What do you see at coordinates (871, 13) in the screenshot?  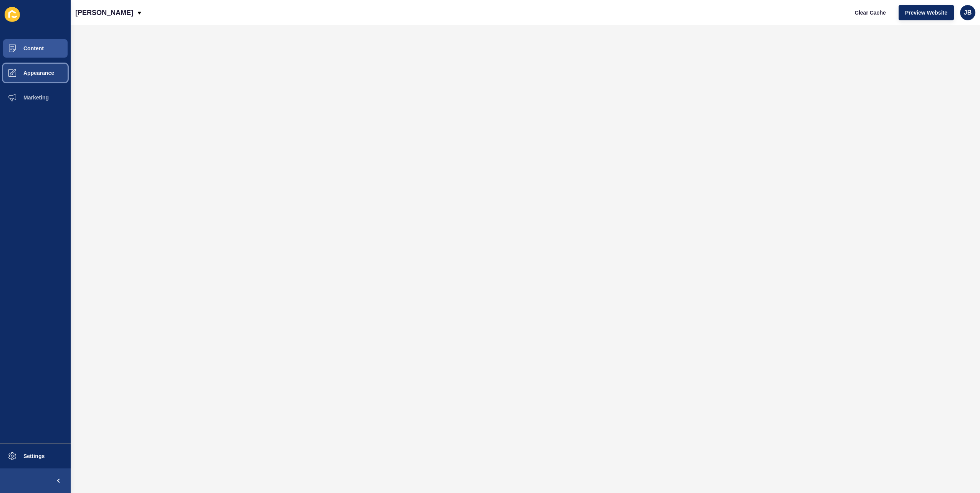 I see `button: Clear Cache` at bounding box center [871, 13].